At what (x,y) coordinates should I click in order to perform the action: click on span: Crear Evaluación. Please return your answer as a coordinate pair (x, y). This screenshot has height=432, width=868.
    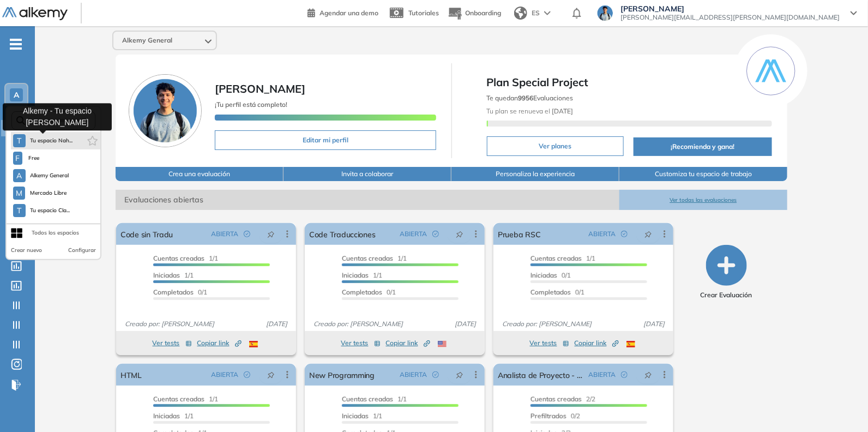
    Looking at the image, I should click on (726, 295).